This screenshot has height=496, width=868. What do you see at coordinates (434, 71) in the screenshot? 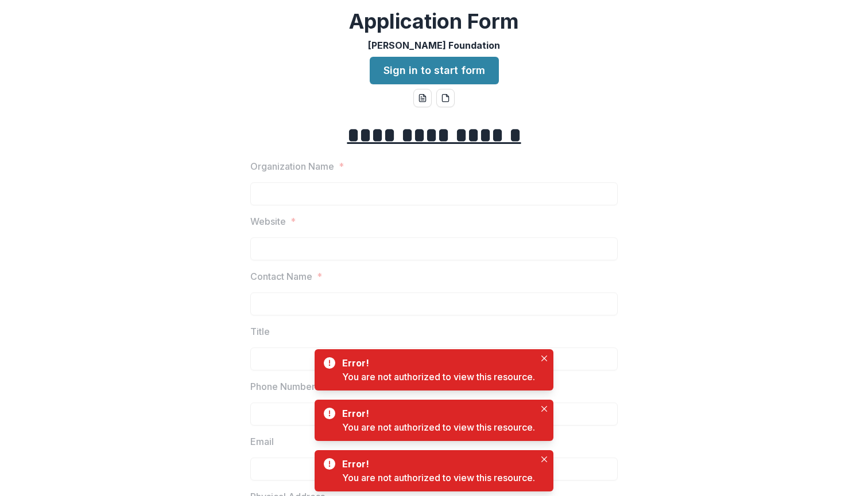
I see `a: Sign in to start form` at bounding box center [434, 71].